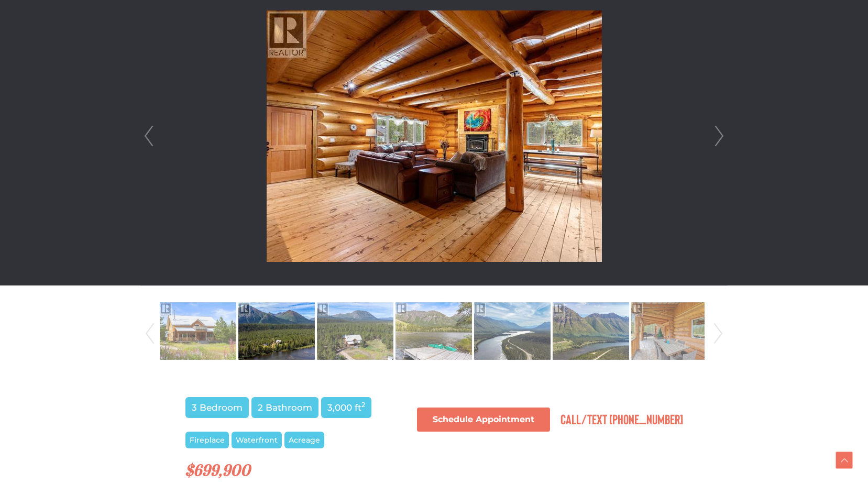 The image size is (868, 484). Describe the element at coordinates (434, 136) in the screenshot. I see `img: 1130 Annie Lake Road, Whitehorse South, Yukon Y1A 7A1 - Photo 10 - 16837` at that location.